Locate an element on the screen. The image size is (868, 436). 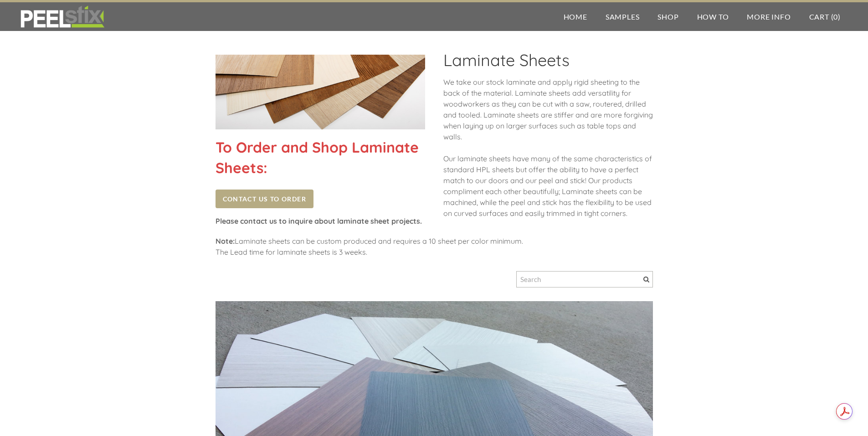
span: Contact Us to Order is located at coordinates (265, 199).